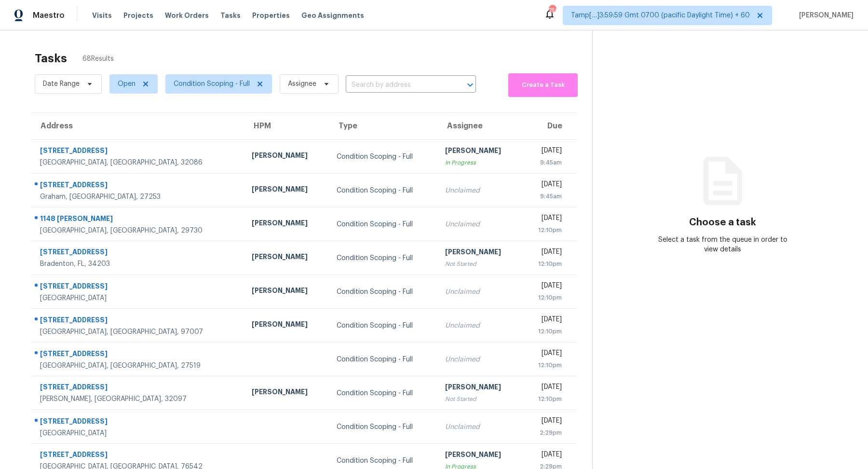  Describe the element at coordinates (722, 245) in the screenshot. I see `div: Select a task from the queue in order to view details` at that location.